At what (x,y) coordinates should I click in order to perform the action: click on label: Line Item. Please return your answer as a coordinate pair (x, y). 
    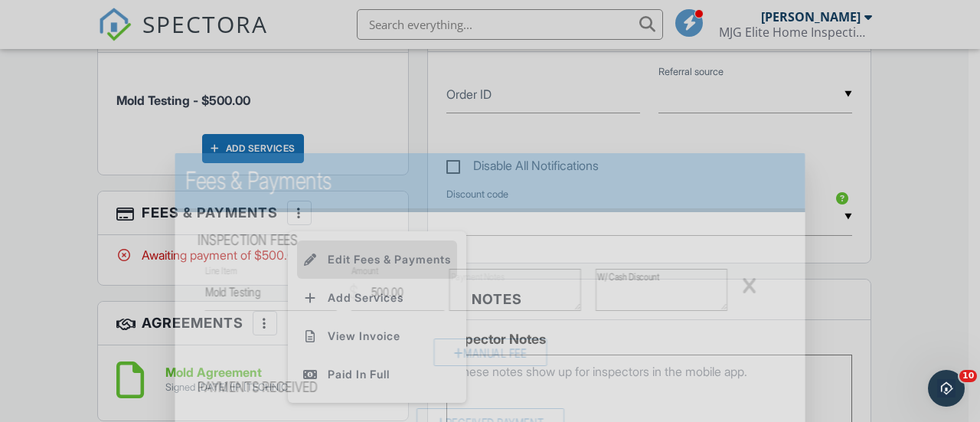
    Looking at the image, I should click on (221, 271).